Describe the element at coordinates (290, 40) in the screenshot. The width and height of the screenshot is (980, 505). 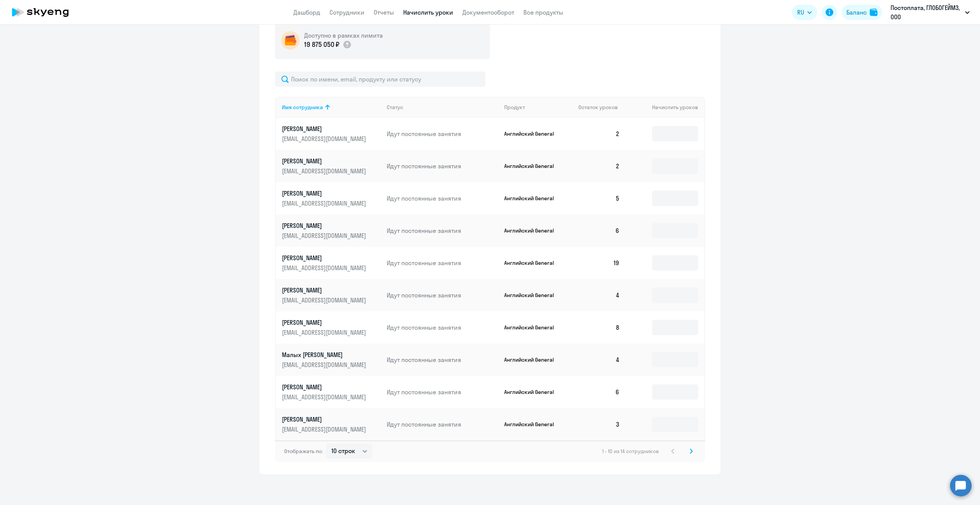
I see `img: wallet-circle.png` at that location.